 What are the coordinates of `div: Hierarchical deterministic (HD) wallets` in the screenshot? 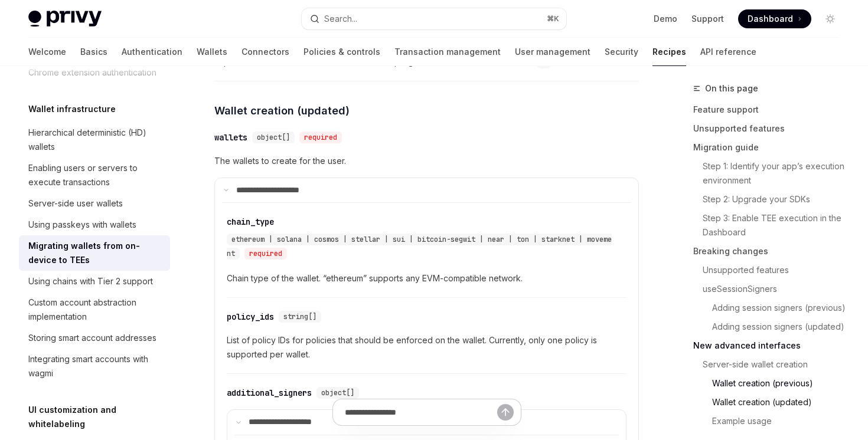 It's located at (96, 140).